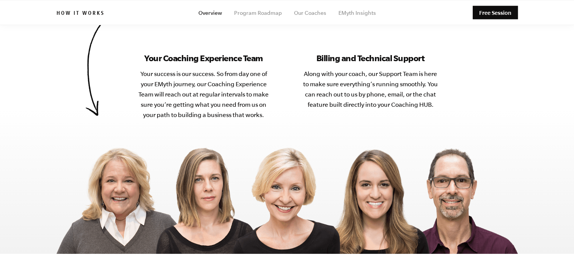  Describe the element at coordinates (80, 14) in the screenshot. I see `h6: How it works` at that location.